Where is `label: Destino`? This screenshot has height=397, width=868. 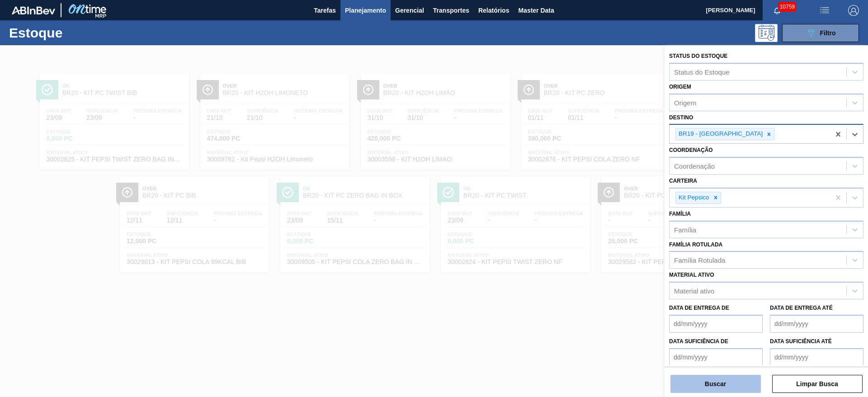 label: Destino is located at coordinates (681, 117).